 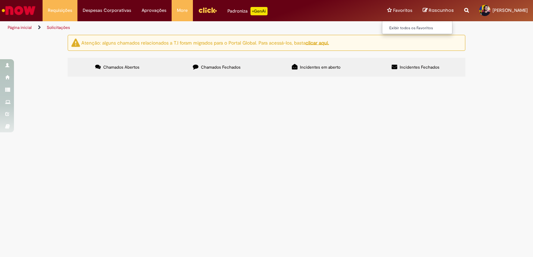 I want to click on a: clicar aqui., so click(x=317, y=43).